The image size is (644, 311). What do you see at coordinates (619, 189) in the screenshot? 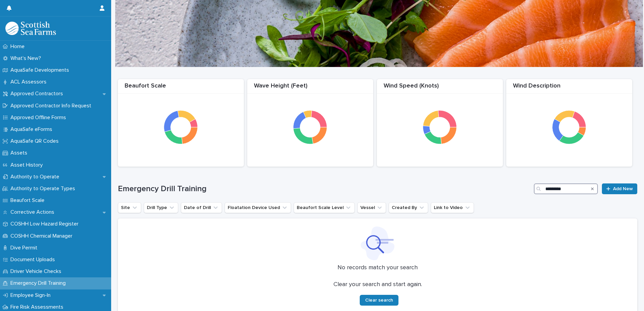
I see `a: Add New` at bounding box center [619, 189].